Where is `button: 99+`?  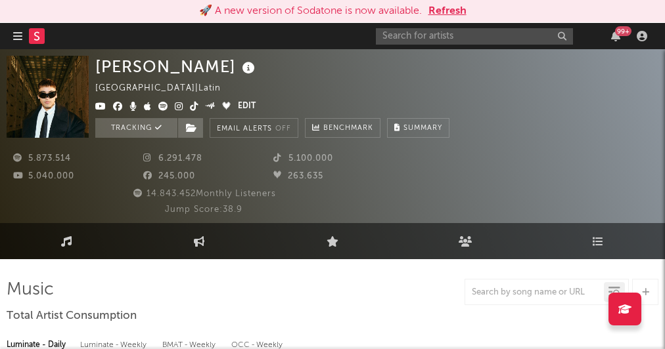 button: 99+ is located at coordinates (616, 36).